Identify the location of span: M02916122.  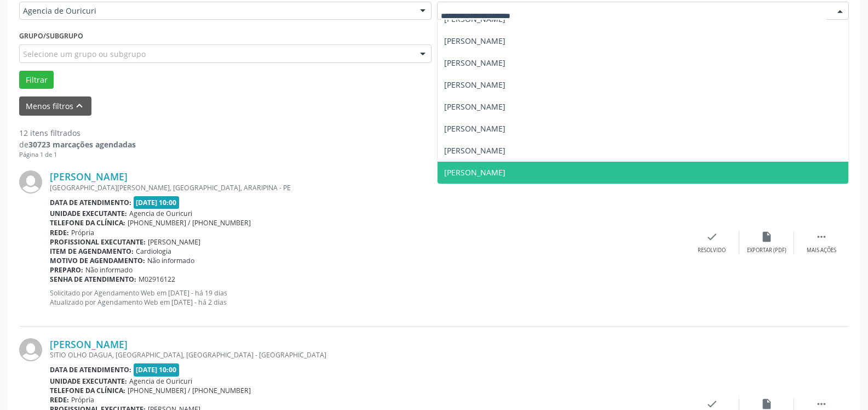
(157, 279).